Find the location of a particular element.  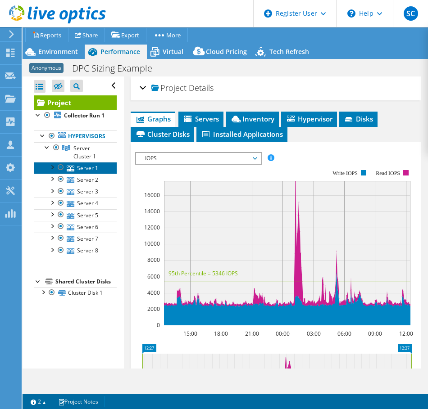

a: Server 1 is located at coordinates (75, 168).